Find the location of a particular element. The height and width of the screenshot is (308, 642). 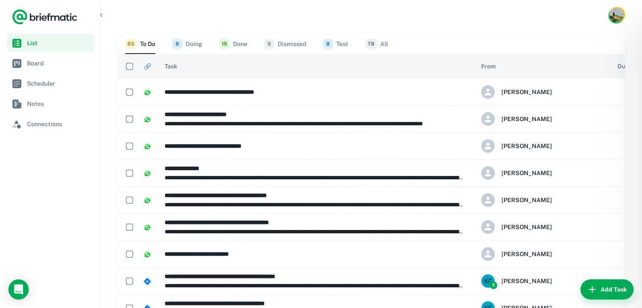

span: Scheduler is located at coordinates (59, 84).